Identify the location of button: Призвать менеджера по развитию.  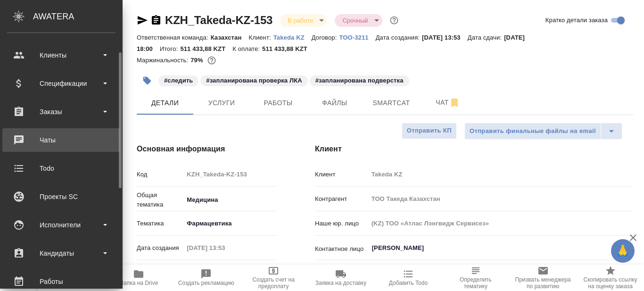
(543, 278).